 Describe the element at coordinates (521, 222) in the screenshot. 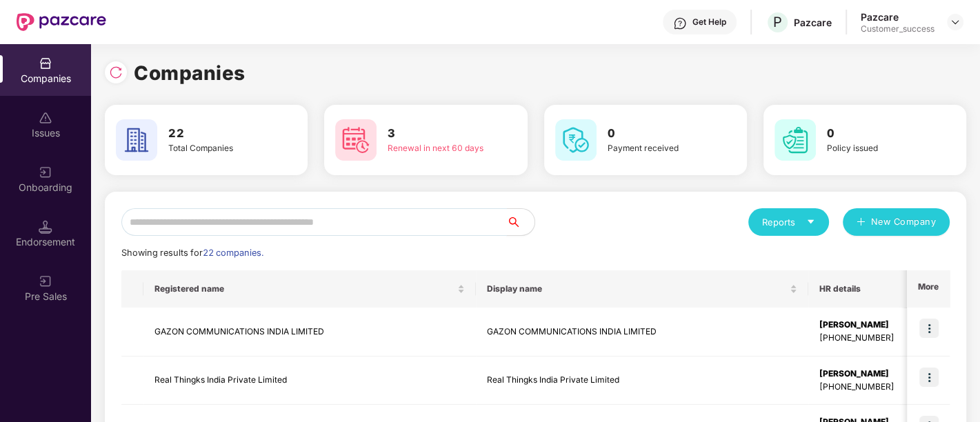

I see `button: search` at that location.